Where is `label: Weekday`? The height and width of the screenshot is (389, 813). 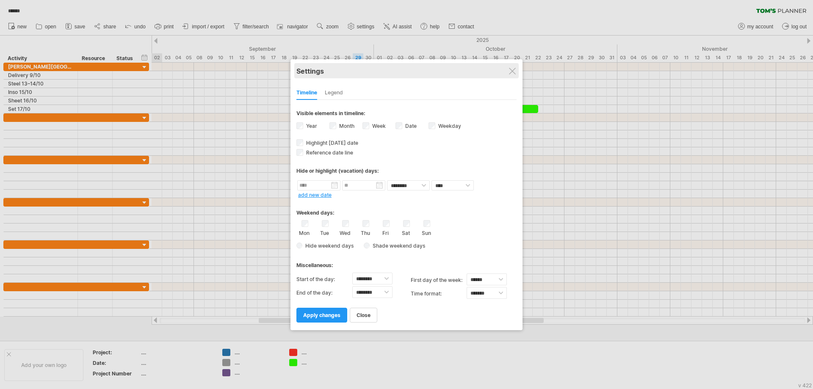
label: Weekday is located at coordinates (449, 126).